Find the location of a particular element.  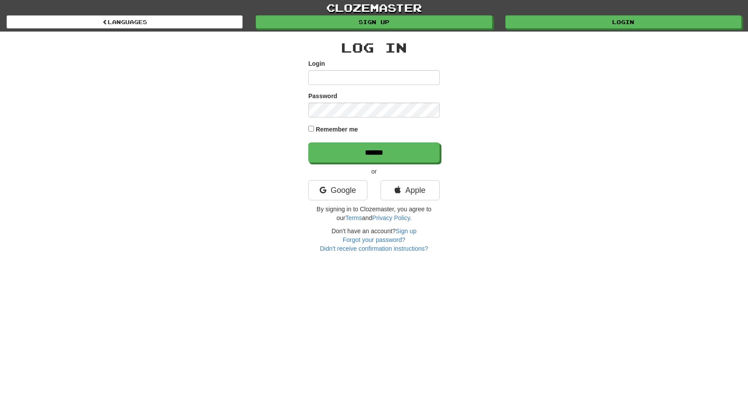

p: By signing in to Clozemaster, you agree to our and . is located at coordinates (374, 213).